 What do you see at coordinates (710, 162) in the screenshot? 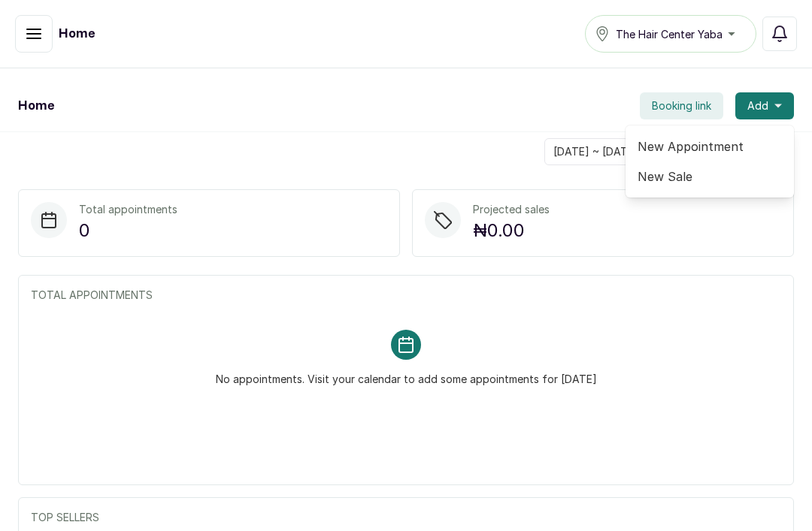
I see `div: Add` at bounding box center [710, 162].